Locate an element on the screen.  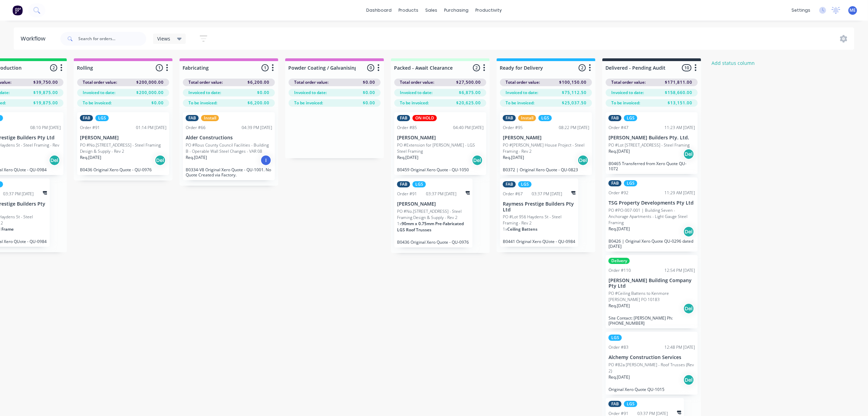
div: Order #92 is located at coordinates (619, 193).